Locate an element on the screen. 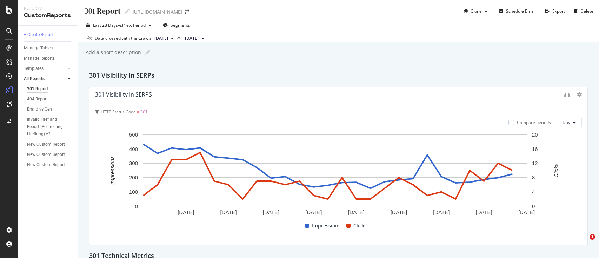 The height and width of the screenshot is (258, 599). div: Reports is located at coordinates (48, 8).